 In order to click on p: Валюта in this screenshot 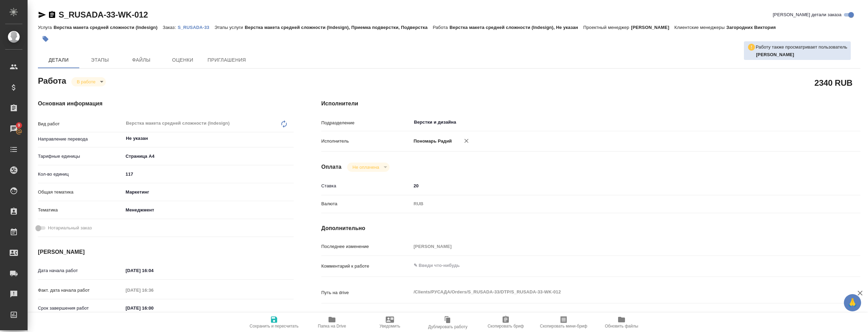, I will do `click(366, 204)`.